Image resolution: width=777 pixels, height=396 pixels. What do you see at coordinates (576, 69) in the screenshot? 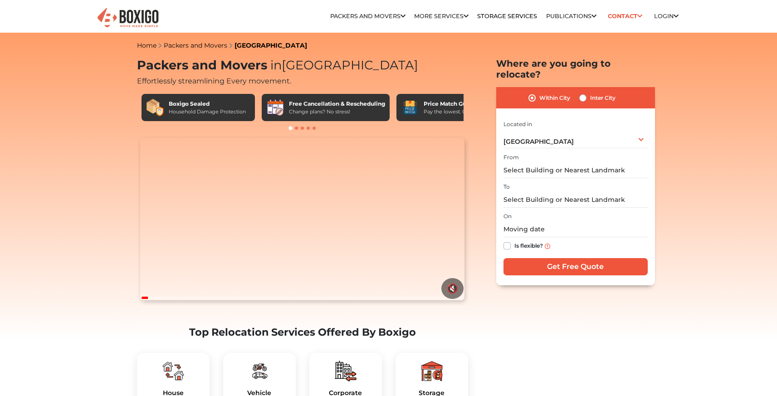
I see `h2: Where are you going to relocate?` at bounding box center [576, 69].